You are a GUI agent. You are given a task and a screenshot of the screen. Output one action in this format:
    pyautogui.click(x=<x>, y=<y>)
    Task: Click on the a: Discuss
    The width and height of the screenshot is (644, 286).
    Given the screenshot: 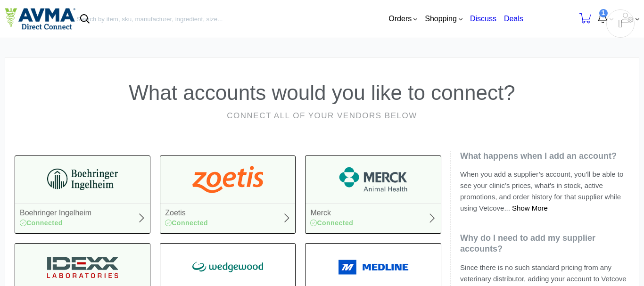 What is the action you would take?
    pyautogui.click(x=451, y=19)
    